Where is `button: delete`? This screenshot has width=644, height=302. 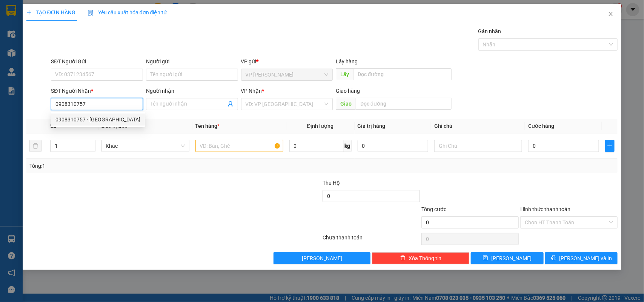 button: delete is located at coordinates (36, 146).